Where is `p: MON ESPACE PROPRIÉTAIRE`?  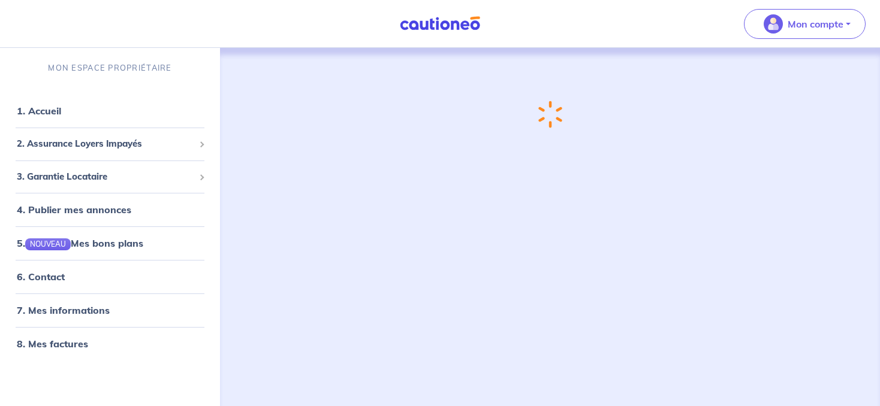 p: MON ESPACE PROPRIÉTAIRE is located at coordinates (110, 68).